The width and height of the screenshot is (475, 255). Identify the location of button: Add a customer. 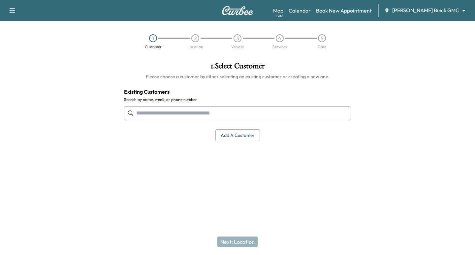
(238, 135).